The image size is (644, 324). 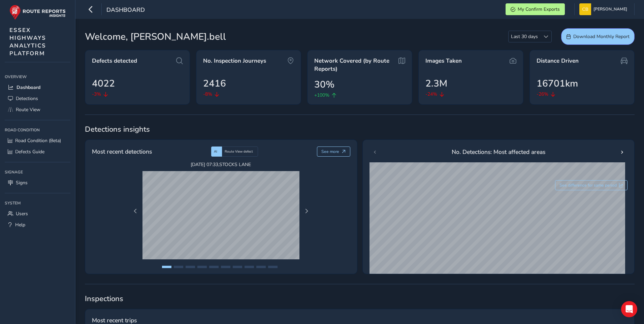 What do you see at coordinates (38, 140) in the screenshot?
I see `a: Road Condition (Beta)` at bounding box center [38, 140].